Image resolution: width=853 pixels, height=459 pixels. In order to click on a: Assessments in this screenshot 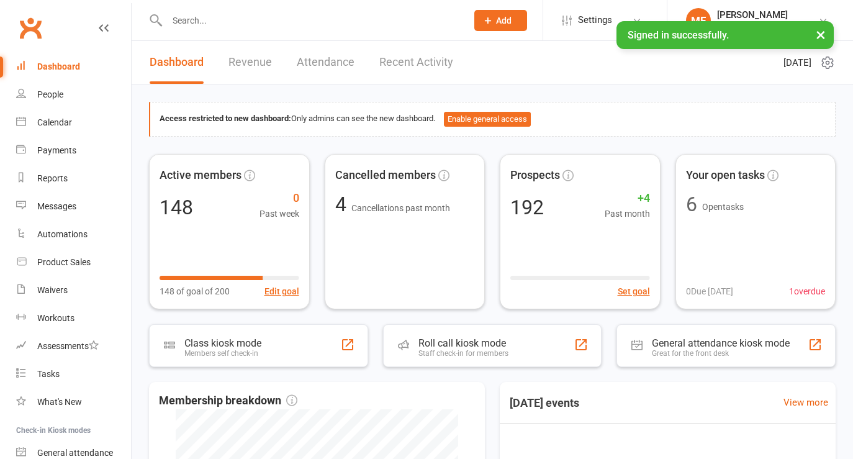, I will do `click(73, 346)`.